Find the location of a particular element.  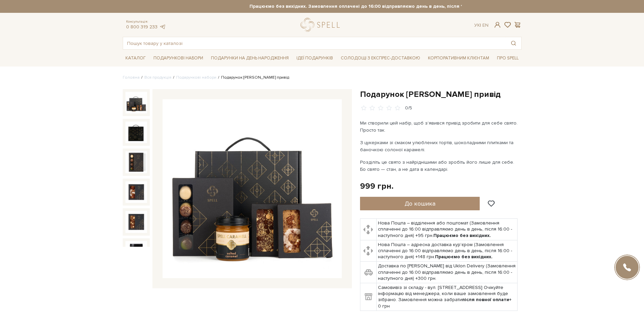

span: Про Spell is located at coordinates (507, 58).